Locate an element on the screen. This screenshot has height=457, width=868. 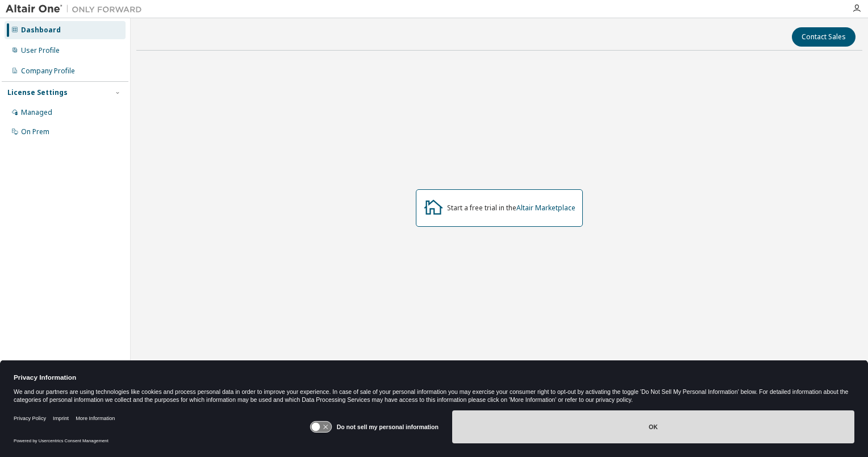
div: On Prem is located at coordinates (35, 132).